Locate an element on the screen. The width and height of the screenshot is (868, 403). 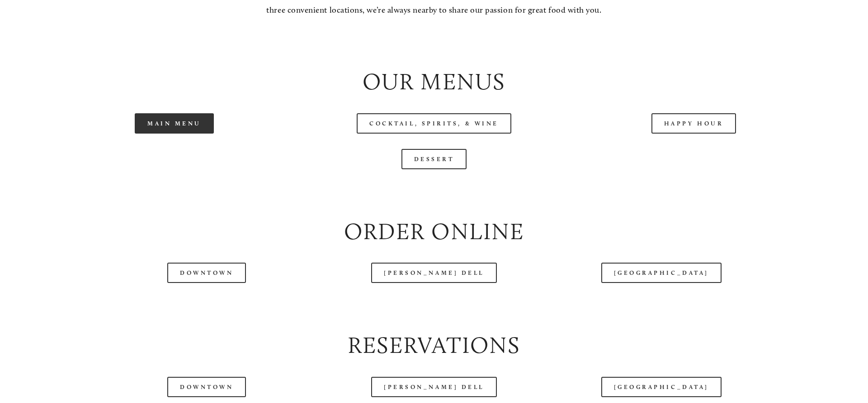
h2: Order Online is located at coordinates (434, 231).